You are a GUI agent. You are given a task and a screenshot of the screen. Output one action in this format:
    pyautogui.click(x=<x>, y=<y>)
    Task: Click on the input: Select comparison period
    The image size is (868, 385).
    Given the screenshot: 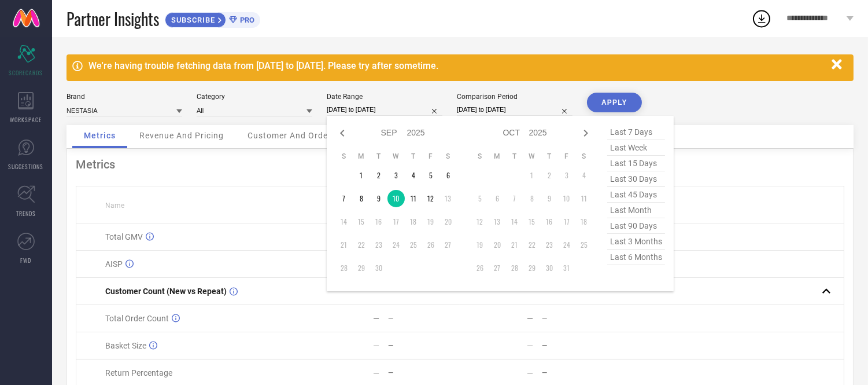 What is the action you would take?
    pyautogui.click(x=515, y=109)
    